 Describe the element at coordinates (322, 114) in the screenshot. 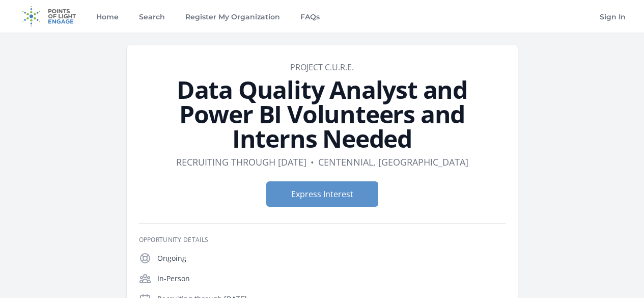

I see `h1: Data Quality Analyst and Power BI Volunteers and Interns Needed` at that location.